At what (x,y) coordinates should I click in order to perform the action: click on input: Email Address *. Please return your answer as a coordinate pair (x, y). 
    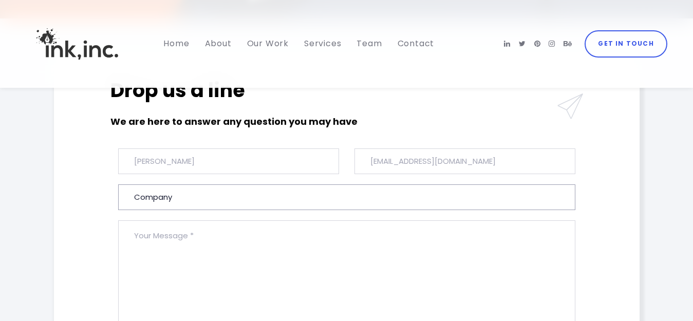
    Looking at the image, I should click on (465, 161).